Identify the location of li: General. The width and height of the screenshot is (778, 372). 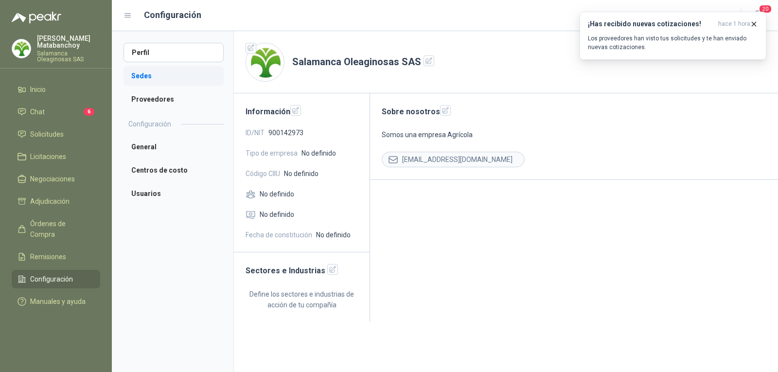
(174, 147).